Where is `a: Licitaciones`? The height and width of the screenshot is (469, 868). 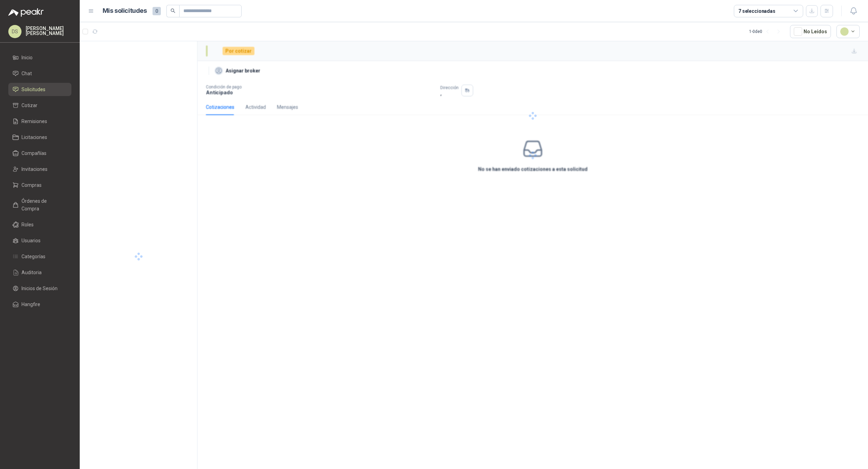 a: Licitaciones is located at coordinates (40, 138).